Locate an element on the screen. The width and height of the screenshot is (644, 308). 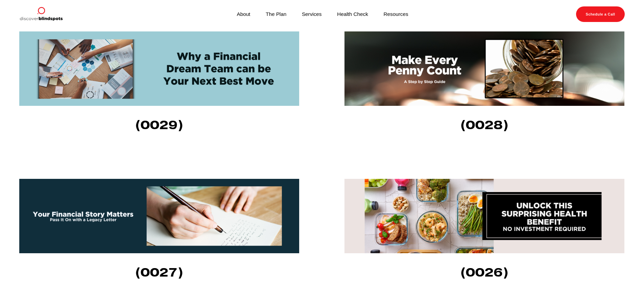
img: Why a Financial Dream Team can be Your Next Best Move (0029) Building a financial team can be sig... is located at coordinates (159, 69).